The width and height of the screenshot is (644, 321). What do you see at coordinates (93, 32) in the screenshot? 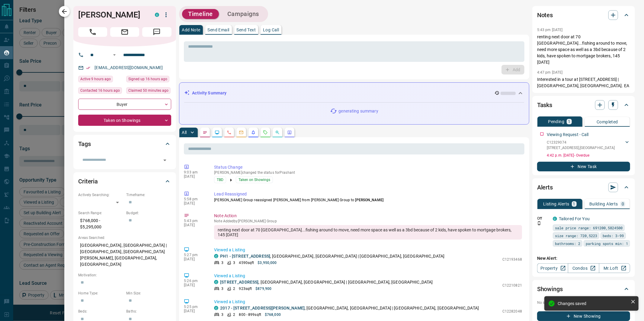
I see `span: Call` at bounding box center [93, 32].